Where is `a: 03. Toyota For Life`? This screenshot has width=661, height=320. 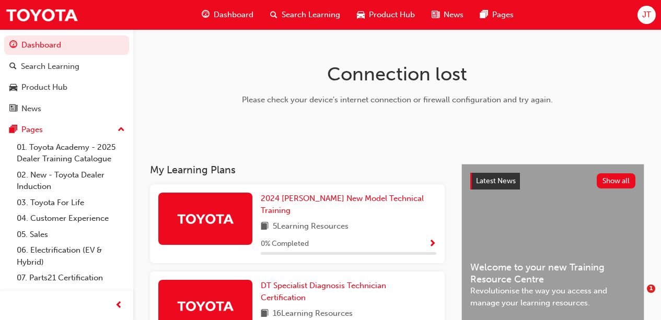 a: 03. Toyota For Life is located at coordinates (71, 203).